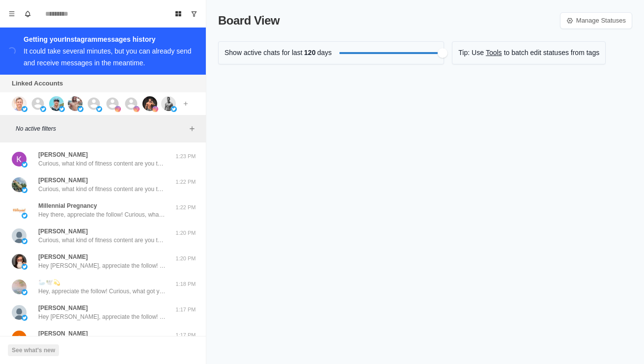 This screenshot has width=644, height=364. What do you see at coordinates (185, 284) in the screenshot?
I see `p: 1:18 PM` at bounding box center [185, 284].